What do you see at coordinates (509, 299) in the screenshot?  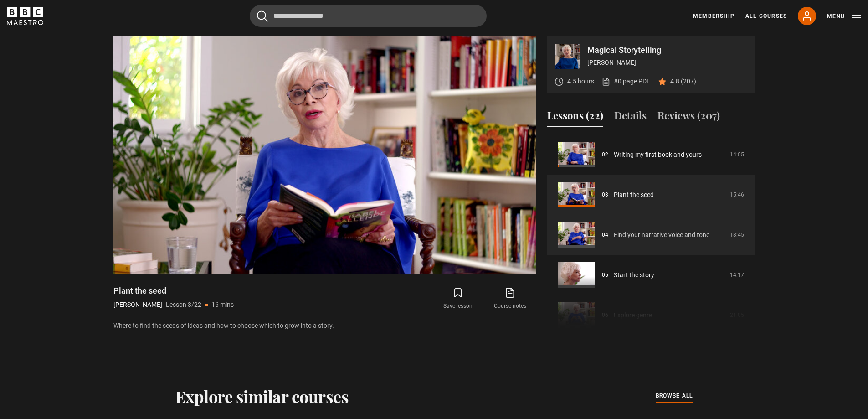 I see `a: Course notes` at bounding box center [509, 299].